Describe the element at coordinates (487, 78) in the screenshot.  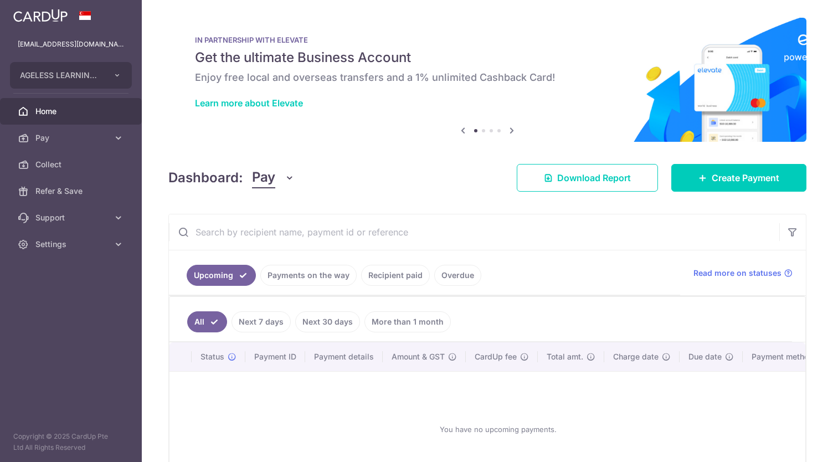
I see `h6: Enjoy free local and overseas transfers and a 1% unlimited Cashback Card!` at that location.